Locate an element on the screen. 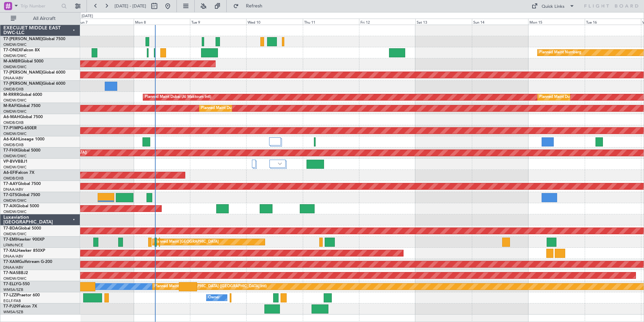 The image size is (644, 322). div: Owner is located at coordinates (214, 298).